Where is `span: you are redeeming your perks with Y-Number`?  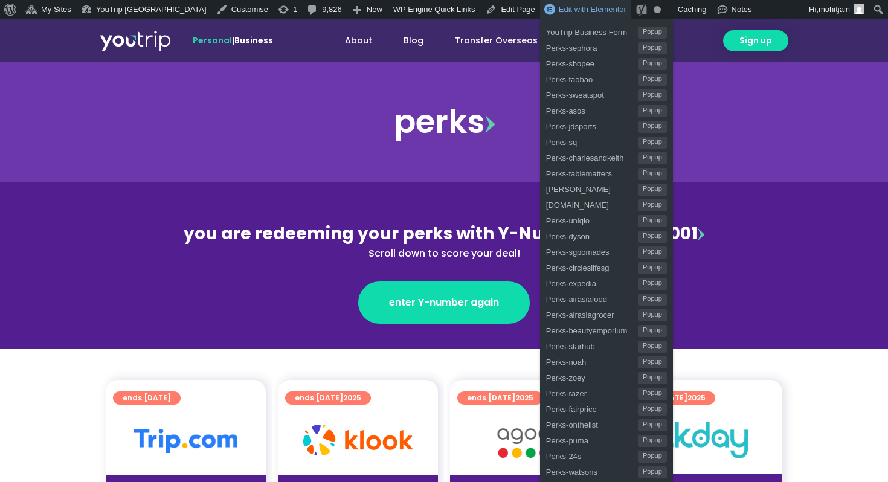 span: you are redeeming your perks with Y-Number is located at coordinates (388, 233).